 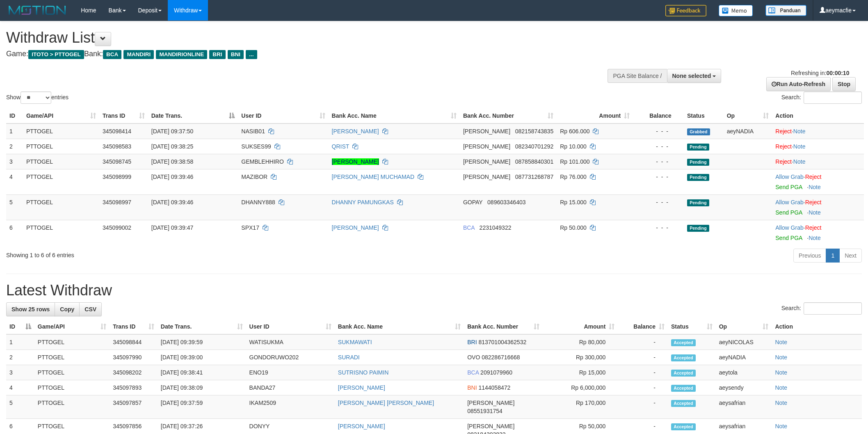 What do you see at coordinates (262, 162) in the screenshot?
I see `span: GEMBLEHHIRO` at bounding box center [262, 162].